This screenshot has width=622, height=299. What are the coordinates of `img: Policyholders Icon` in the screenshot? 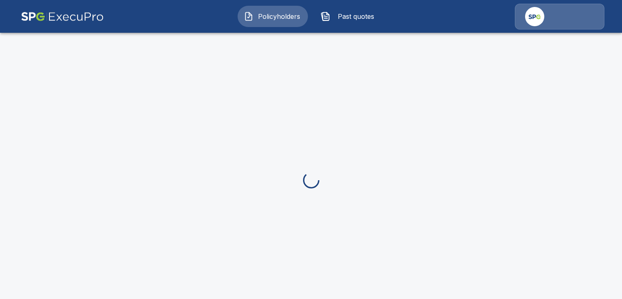 It's located at (249, 16).